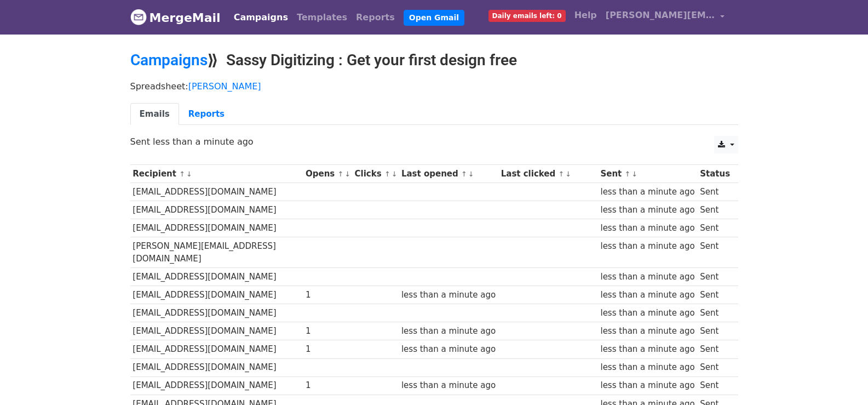 This screenshot has width=868, height=405. I want to click on a: Daily emails left: 0, so click(527, 15).